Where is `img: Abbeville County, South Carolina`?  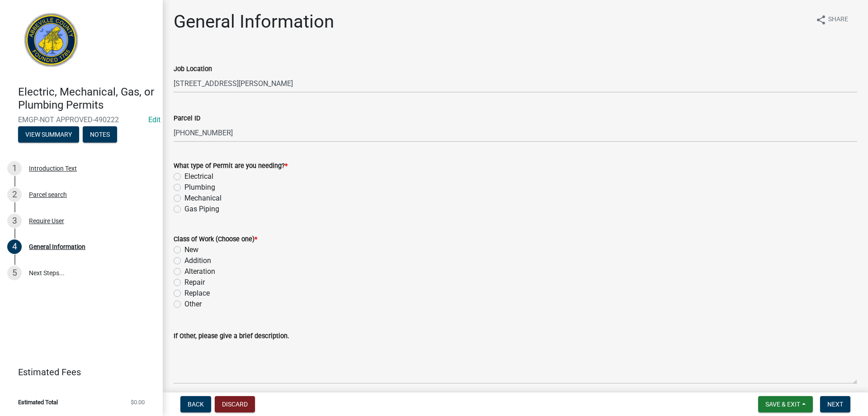 img: Abbeville County, South Carolina is located at coordinates (51, 42).